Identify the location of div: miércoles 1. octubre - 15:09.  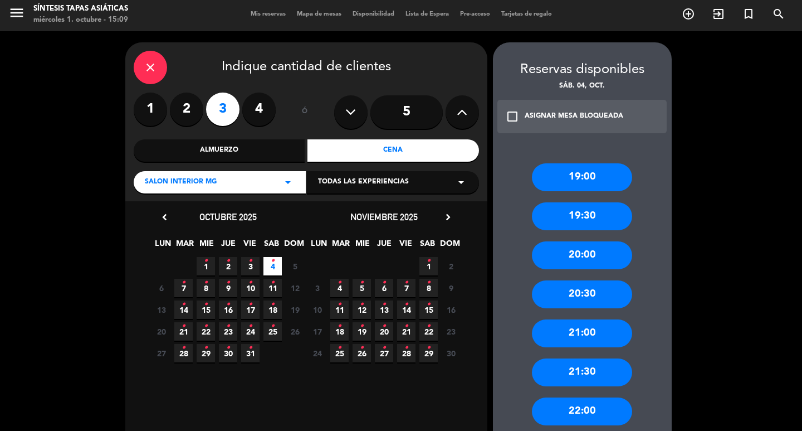
(81, 20).